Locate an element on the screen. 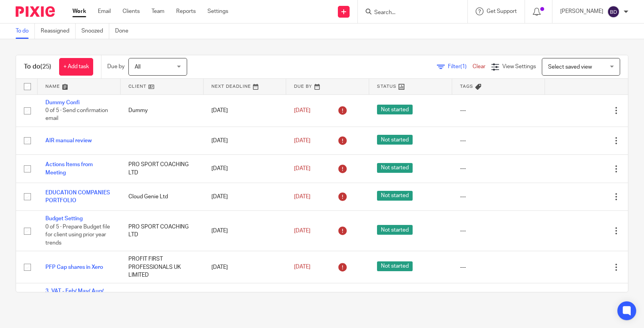 The width and height of the screenshot is (644, 328). span: View Settings is located at coordinates (519, 67).